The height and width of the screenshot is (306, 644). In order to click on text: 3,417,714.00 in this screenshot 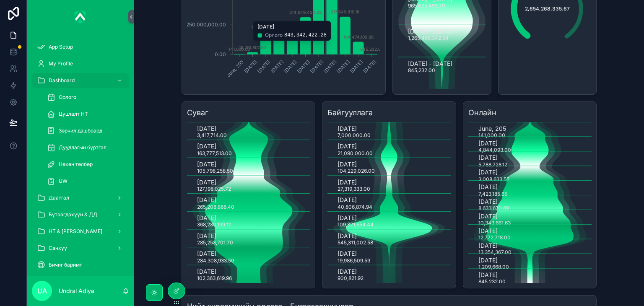, I will do `click(212, 135)`.